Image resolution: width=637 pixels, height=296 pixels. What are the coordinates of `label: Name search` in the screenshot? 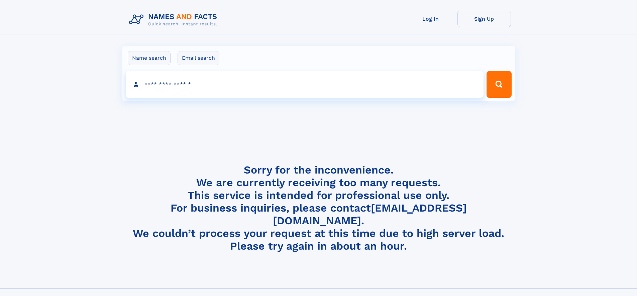 It's located at (149, 58).